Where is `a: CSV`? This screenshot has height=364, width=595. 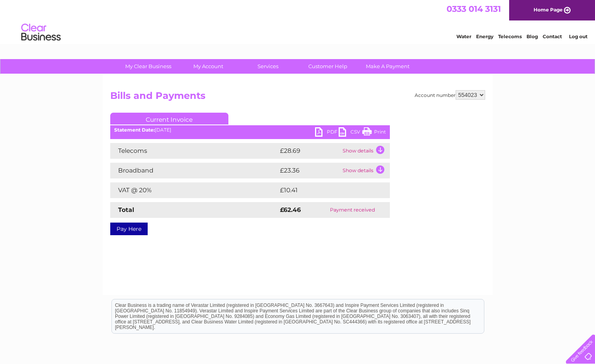
a: CSV is located at coordinates (351, 133).